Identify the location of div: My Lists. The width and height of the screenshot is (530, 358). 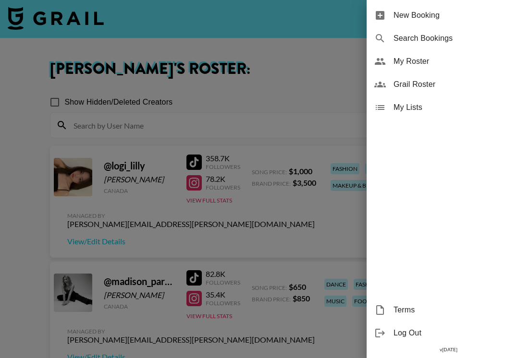
(448, 108).